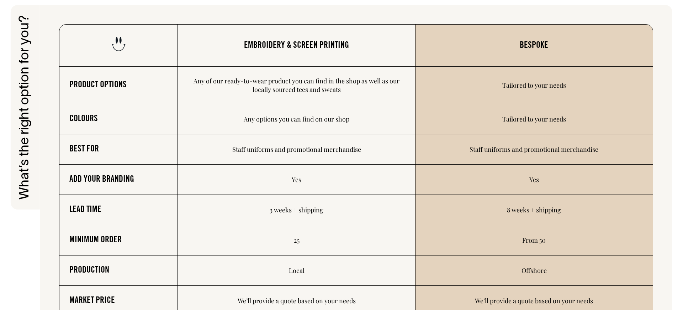  I want to click on td: 25, so click(297, 240).